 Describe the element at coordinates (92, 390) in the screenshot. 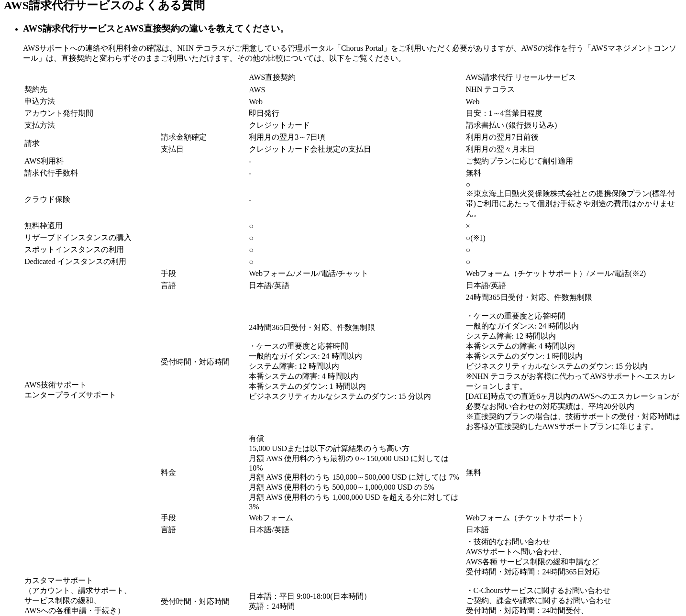

I see `td: AWS技術サポート エンタープライズサポート` at that location.